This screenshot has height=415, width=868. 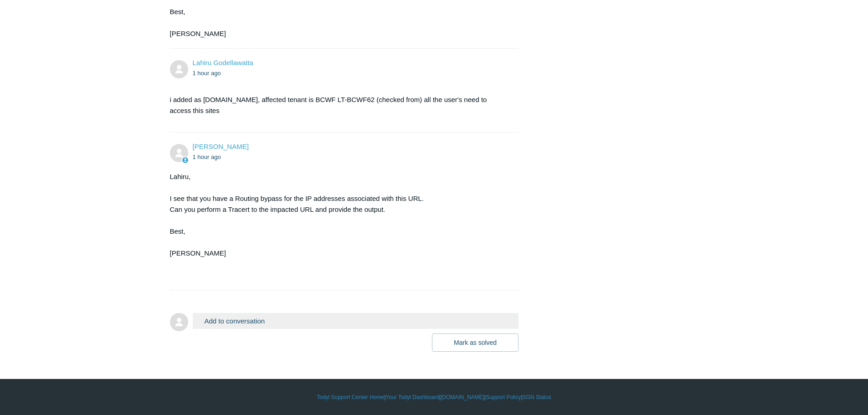 I want to click on a: Todyl Support Center Home, so click(x=351, y=398).